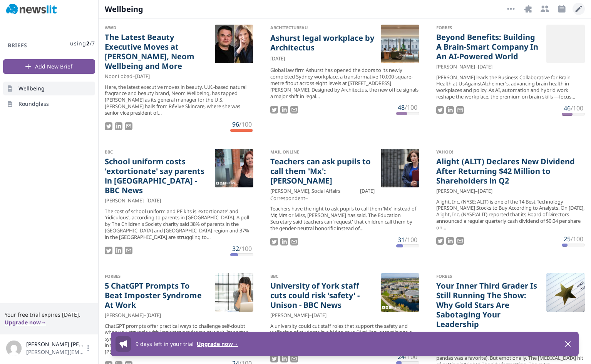  I want to click on span: Noor Lobad –, so click(119, 76).